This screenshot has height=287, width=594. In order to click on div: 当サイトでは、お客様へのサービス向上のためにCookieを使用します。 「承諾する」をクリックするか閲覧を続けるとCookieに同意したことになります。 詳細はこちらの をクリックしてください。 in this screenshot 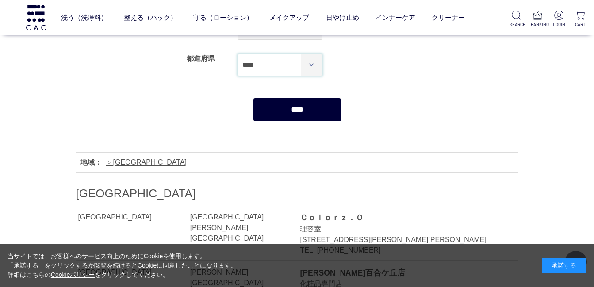, I will do `click(122, 266)`.